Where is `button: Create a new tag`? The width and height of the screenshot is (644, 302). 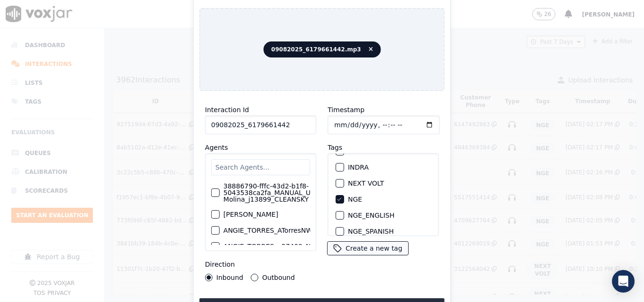 button: Create a new tag is located at coordinates (368, 248).